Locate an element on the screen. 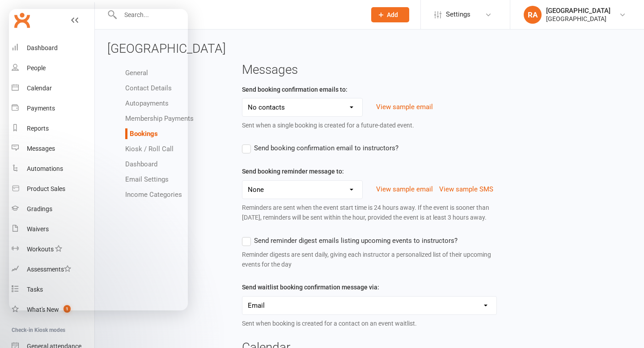 The image size is (644, 348). button: Add is located at coordinates (390, 15).